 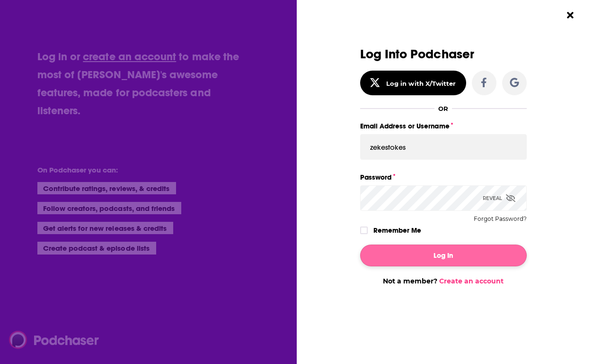 I want to click on div: OR, so click(x=443, y=109).